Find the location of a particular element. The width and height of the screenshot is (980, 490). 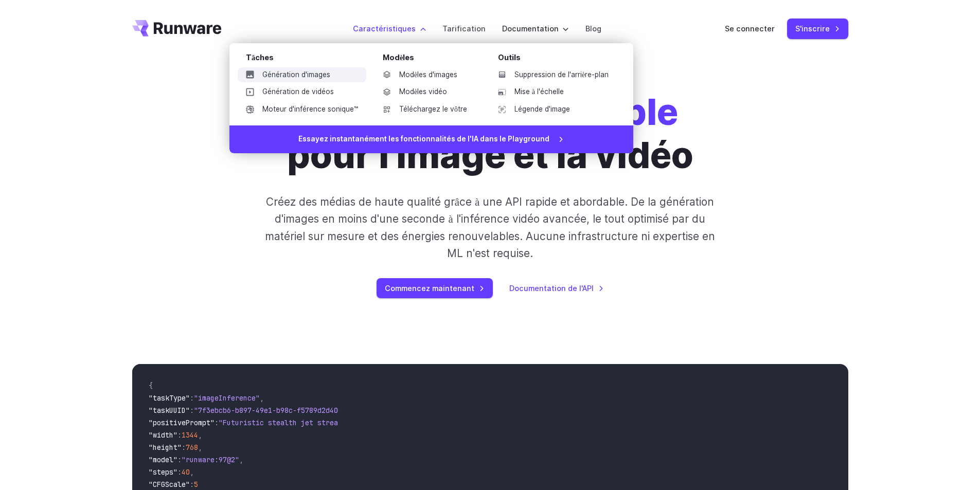

a: Modèles d'images is located at coordinates (428, 75).